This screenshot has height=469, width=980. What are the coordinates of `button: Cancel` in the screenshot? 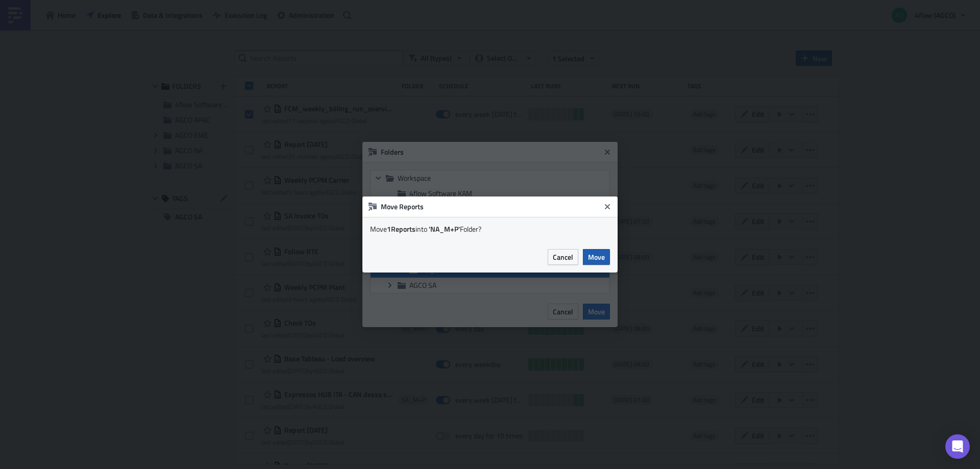 It's located at (563, 257).